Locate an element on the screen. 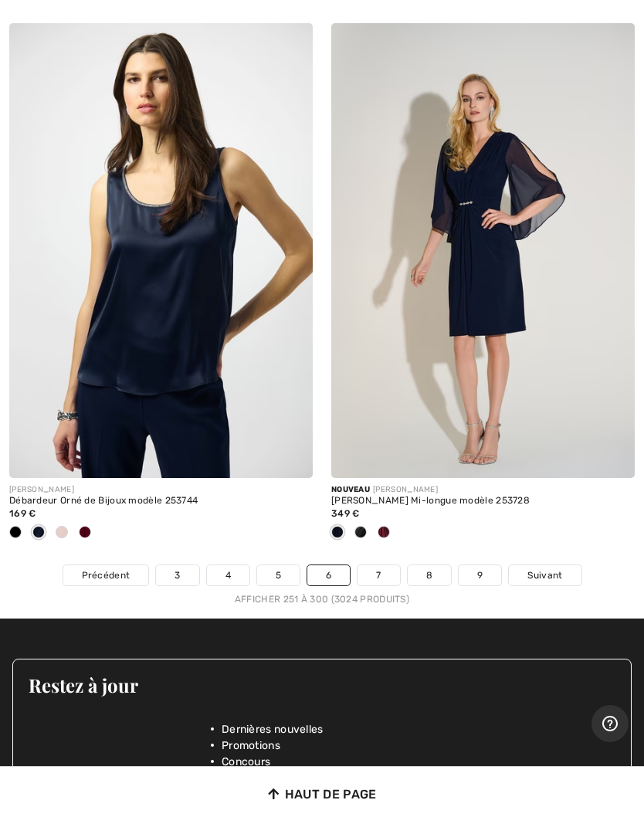 The image size is (644, 817). span: 349 € is located at coordinates (345, 513).